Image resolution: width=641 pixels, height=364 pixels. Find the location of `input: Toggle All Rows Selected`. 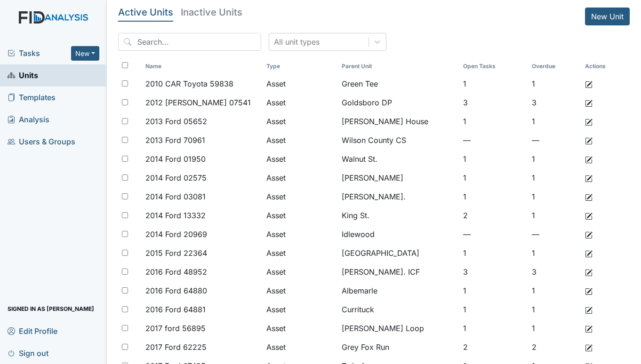

input: Toggle All Rows Selected is located at coordinates (125, 65).